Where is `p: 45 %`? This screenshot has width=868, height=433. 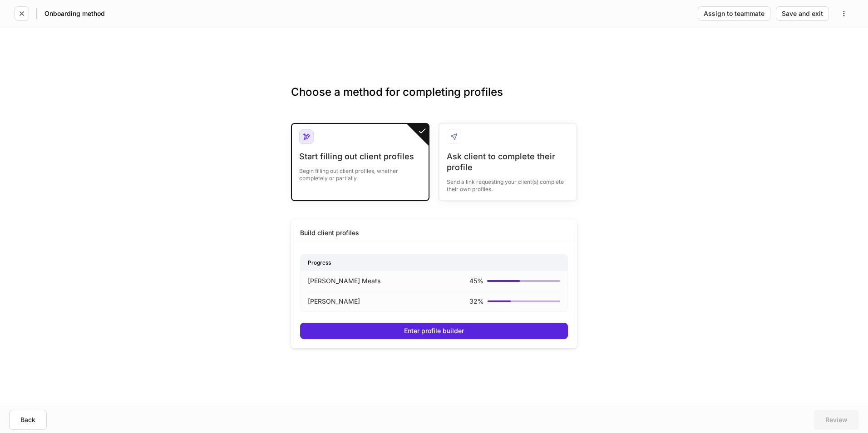
p: 45 % is located at coordinates (476, 281).